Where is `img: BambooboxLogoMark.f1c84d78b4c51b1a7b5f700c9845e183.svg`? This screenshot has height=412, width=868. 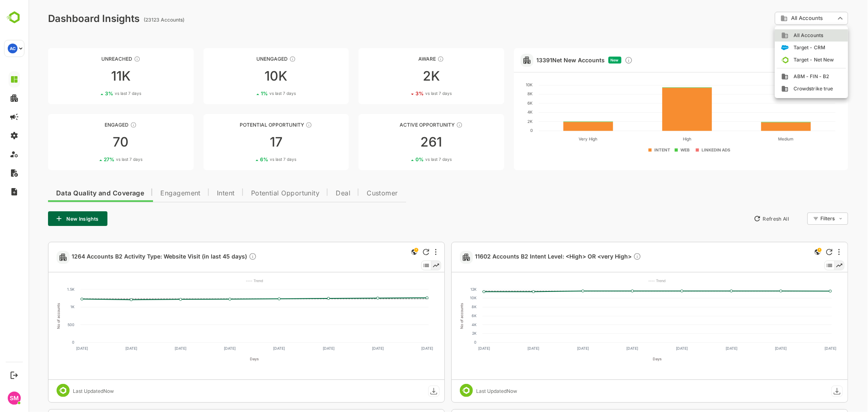
img: BambooboxLogoMark.f1c84d78b4c51b1a7b5f700c9845e183.svg is located at coordinates (14, 17).